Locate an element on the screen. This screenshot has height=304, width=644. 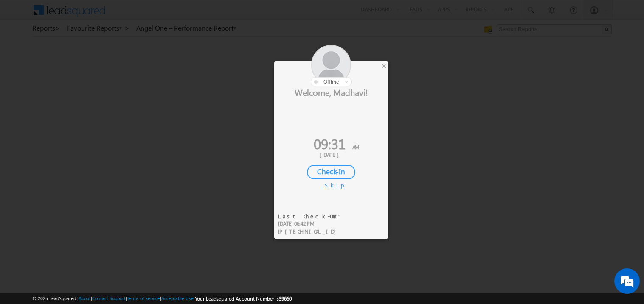
a: Acceptable Use is located at coordinates (177, 298).